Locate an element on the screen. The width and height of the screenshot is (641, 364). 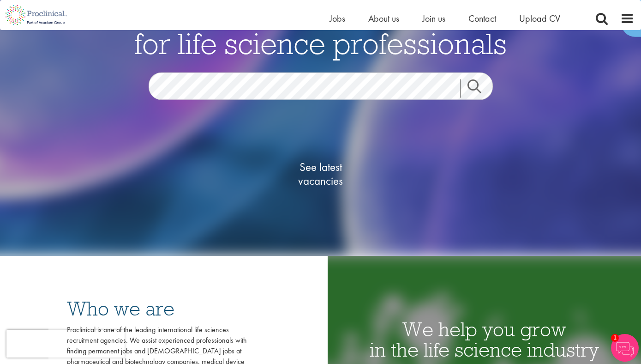
a: Join us is located at coordinates (434, 18).